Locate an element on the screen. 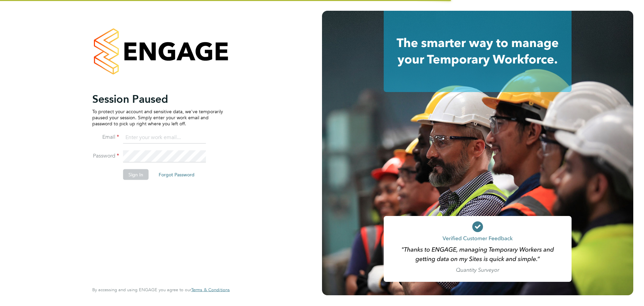  h2: Session Paused is located at coordinates (158, 99).